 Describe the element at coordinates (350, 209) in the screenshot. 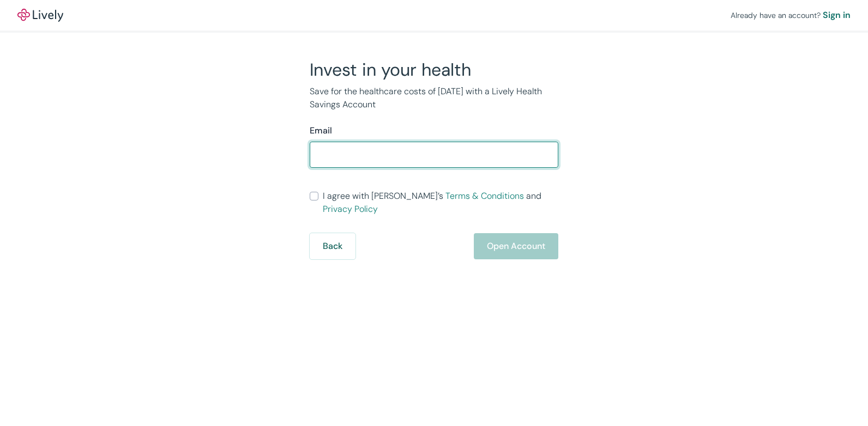

I see `a: Privacy Policy` at that location.